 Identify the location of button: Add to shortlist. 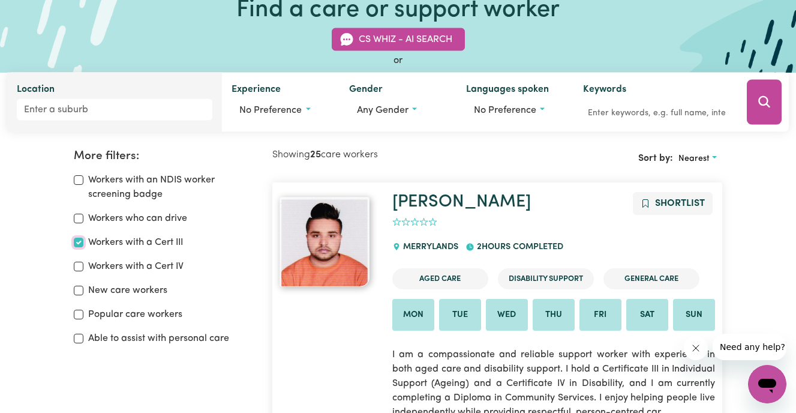
(672, 203).